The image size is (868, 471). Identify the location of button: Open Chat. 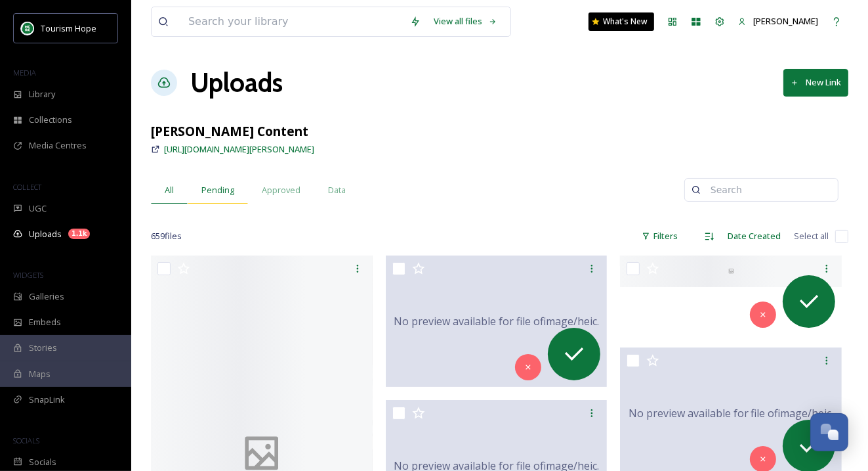
(830, 432).